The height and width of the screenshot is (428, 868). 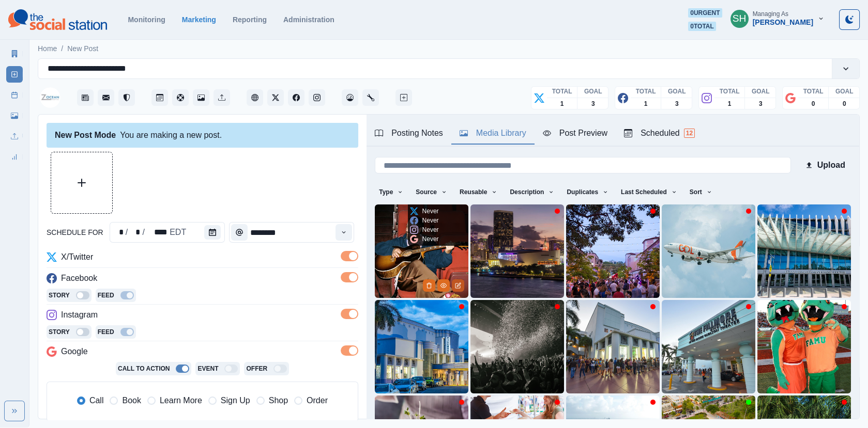 I want to click on button: schedule for, so click(x=212, y=233).